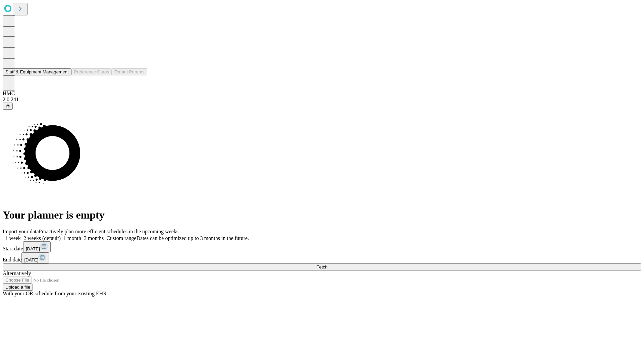 The width and height of the screenshot is (644, 362). Describe the element at coordinates (91, 71) in the screenshot. I see `button: Preference Cards` at that location.